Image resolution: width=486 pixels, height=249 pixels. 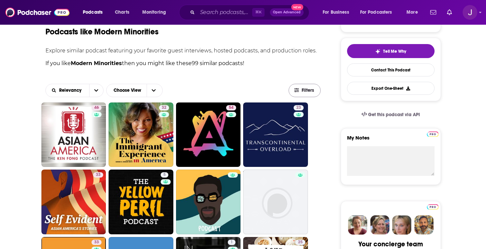 I want to click on h1: Podcasts like Modern Minorities, so click(x=102, y=32).